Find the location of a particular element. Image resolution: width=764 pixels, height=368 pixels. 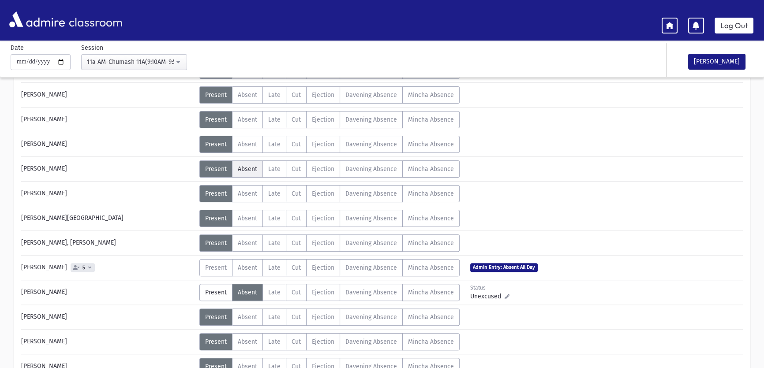

span: Unexcused is located at coordinates (488, 297).